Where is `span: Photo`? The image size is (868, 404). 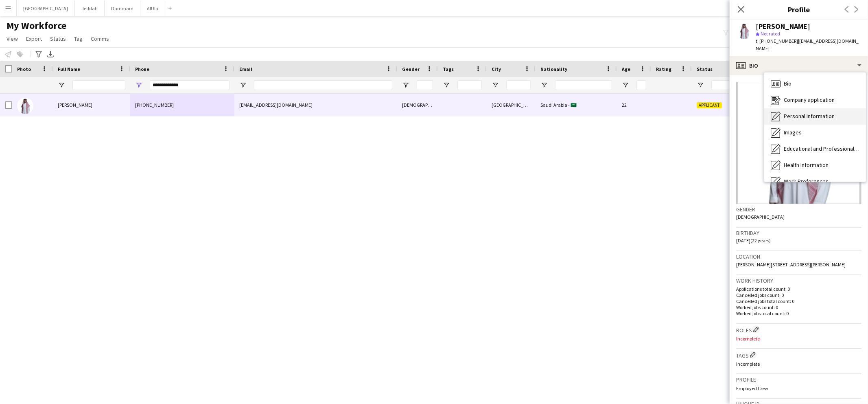
span: Photo is located at coordinates (24, 68).